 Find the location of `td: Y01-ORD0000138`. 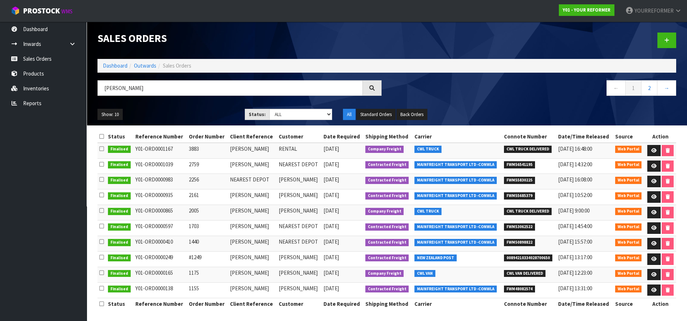

td: Y01-ORD0000138 is located at coordinates (160, 290).